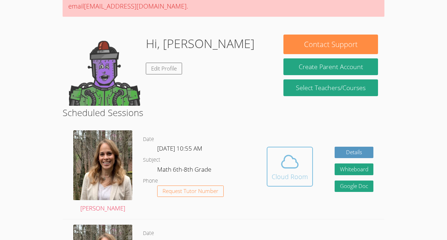 This screenshot has height=240, width=447. Describe the element at coordinates (151, 160) in the screenshot. I see `dt: Subject` at that location.